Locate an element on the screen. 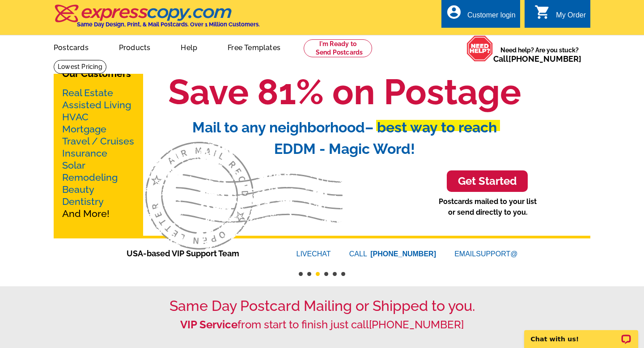 The image size is (644, 348). a: Postcards is located at coordinates (71, 47).